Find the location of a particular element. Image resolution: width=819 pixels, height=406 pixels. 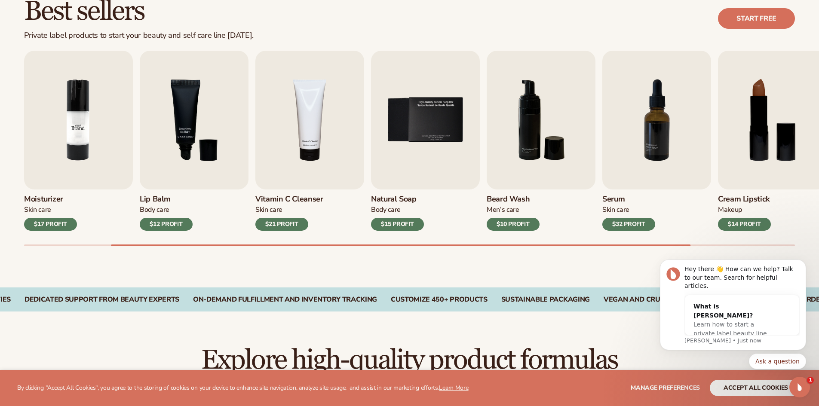

div: Makeup is located at coordinates (744, 210).